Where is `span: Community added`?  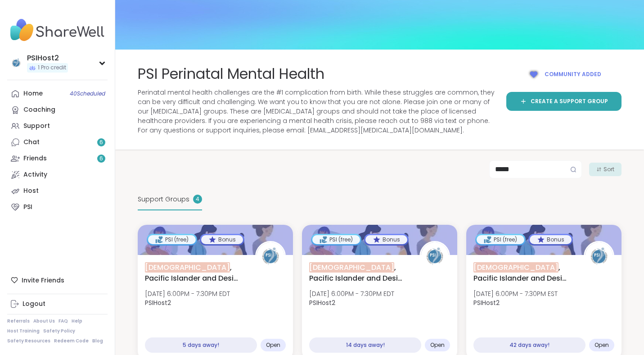 span: Community added is located at coordinates (573, 74).